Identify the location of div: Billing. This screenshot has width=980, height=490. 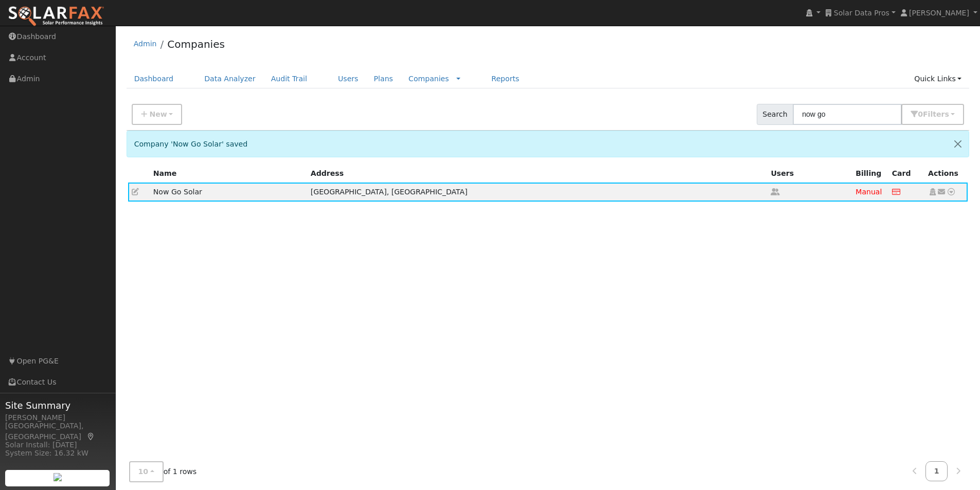
(870, 173).